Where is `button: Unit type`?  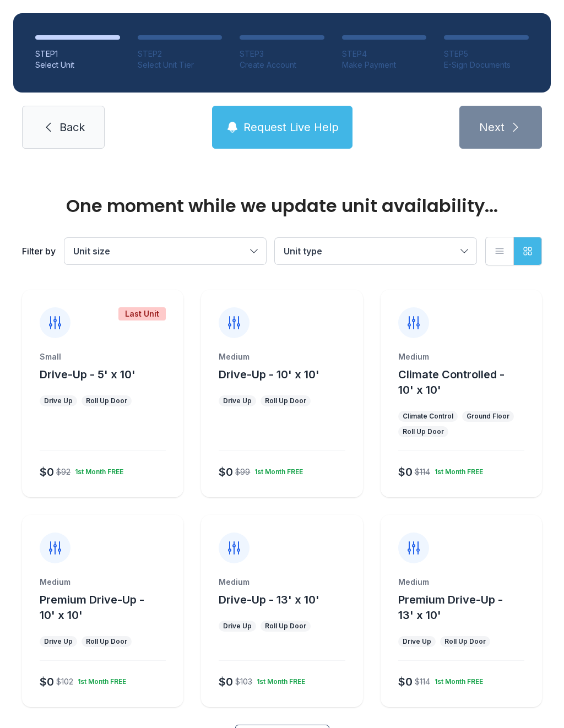 button: Unit type is located at coordinates (376, 251).